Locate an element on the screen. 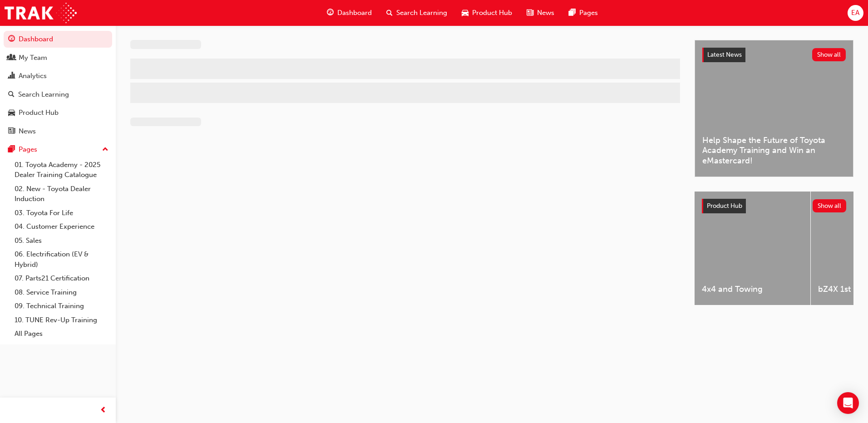 This screenshot has width=868, height=423. a: Latest NewsShow all is located at coordinates (774, 55).